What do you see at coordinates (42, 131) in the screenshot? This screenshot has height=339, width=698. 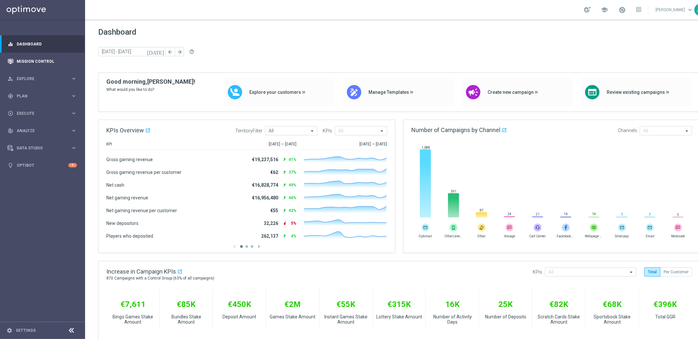 I see `div: track_changes Analyze keyboard_arrow_right` at bounding box center [42, 131].